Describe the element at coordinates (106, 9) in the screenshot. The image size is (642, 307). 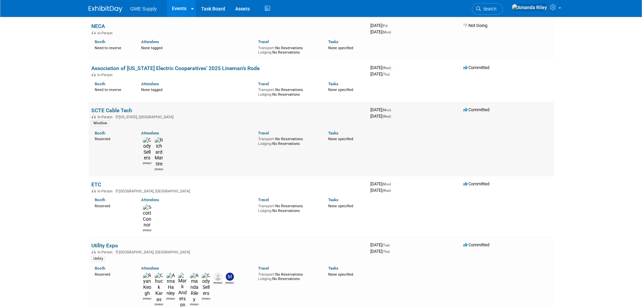
I see `img: ExhibitDay` at that location.